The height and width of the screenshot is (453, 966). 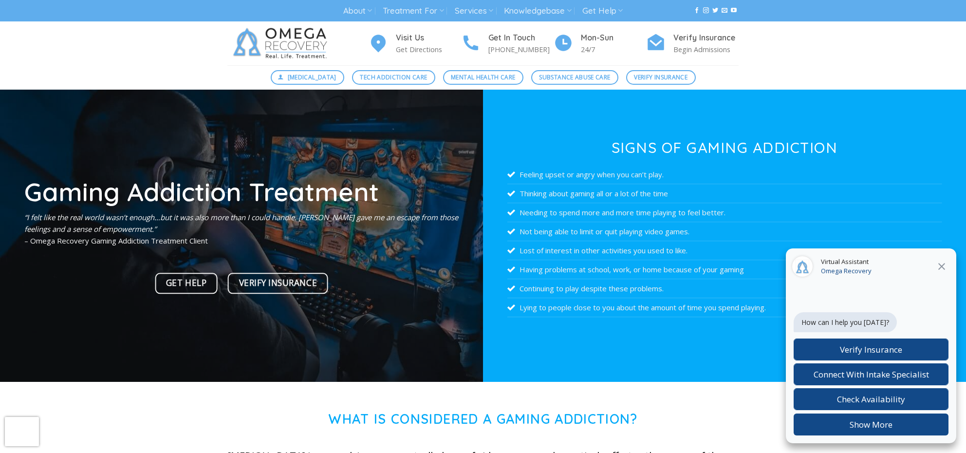 I want to click on a: Services, so click(x=474, y=11).